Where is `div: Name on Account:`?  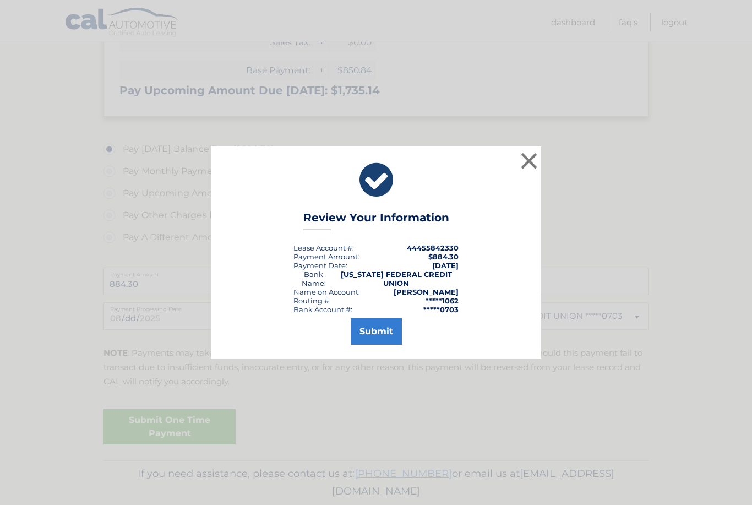
div: Name on Account: is located at coordinates (326, 292).